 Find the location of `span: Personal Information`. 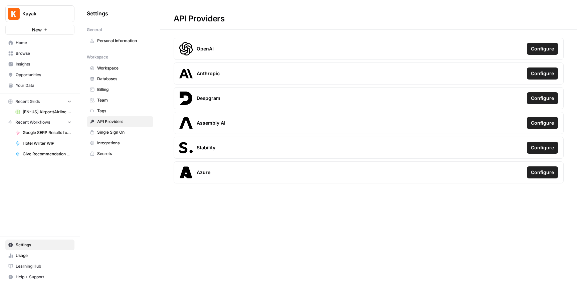

span: Personal Information is located at coordinates (124, 41).